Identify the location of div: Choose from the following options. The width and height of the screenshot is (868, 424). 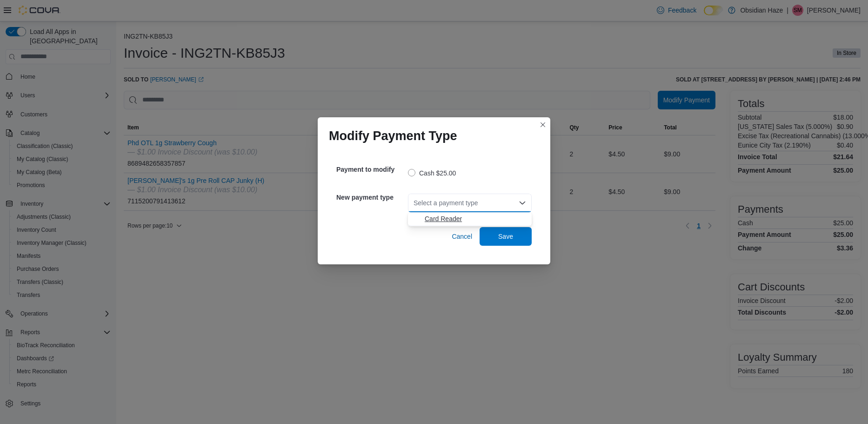
(470, 218).